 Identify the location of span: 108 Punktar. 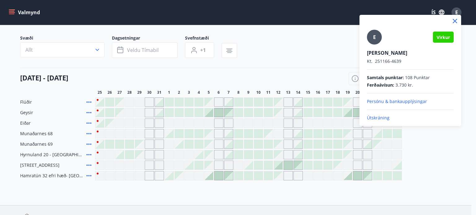
(417, 78).